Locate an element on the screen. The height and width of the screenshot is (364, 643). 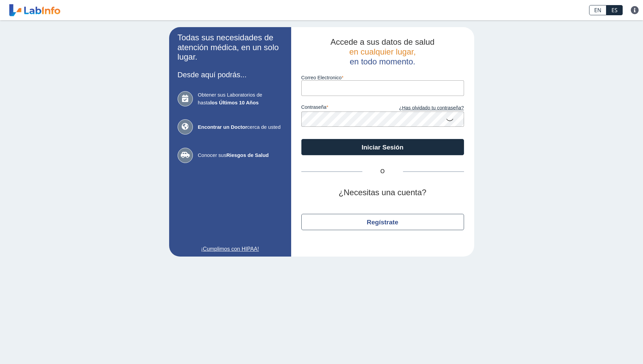
b: los Últimos 10 Años is located at coordinates (234, 102).